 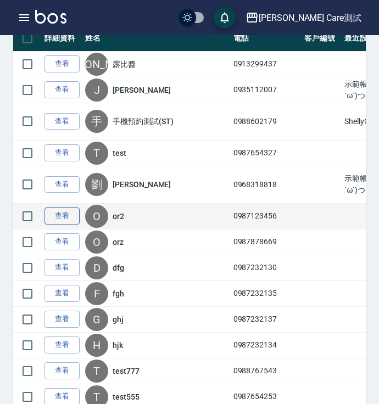 I want to click on td: 0987232135, so click(x=266, y=293).